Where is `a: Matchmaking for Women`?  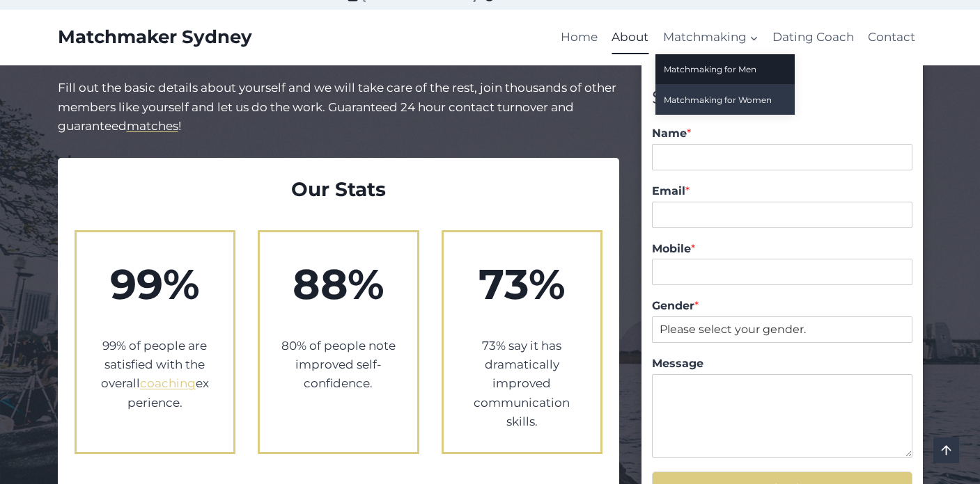 a: Matchmaking for Women is located at coordinates (725, 99).